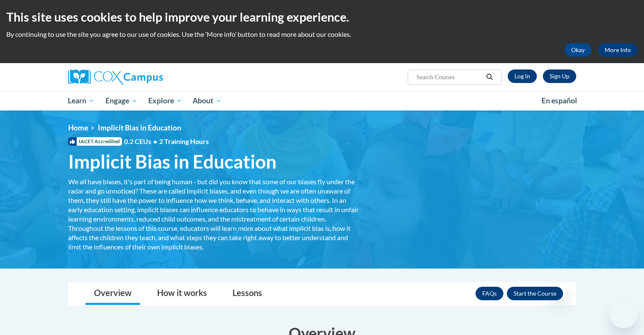 This screenshot has width=644, height=335. What do you see at coordinates (578, 50) in the screenshot?
I see `button: Okay` at bounding box center [578, 50].